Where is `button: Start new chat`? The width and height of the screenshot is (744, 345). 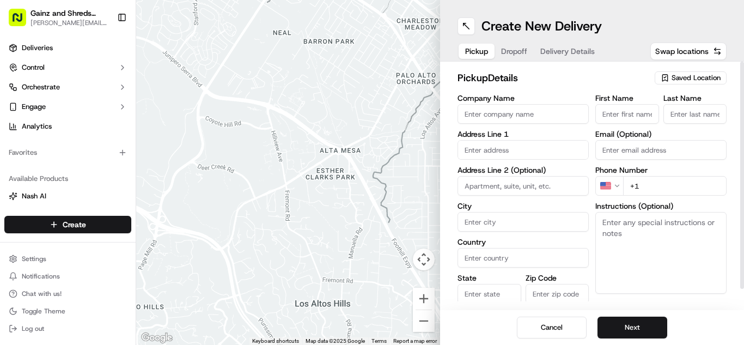 button: Start new chat is located at coordinates (192, 114).